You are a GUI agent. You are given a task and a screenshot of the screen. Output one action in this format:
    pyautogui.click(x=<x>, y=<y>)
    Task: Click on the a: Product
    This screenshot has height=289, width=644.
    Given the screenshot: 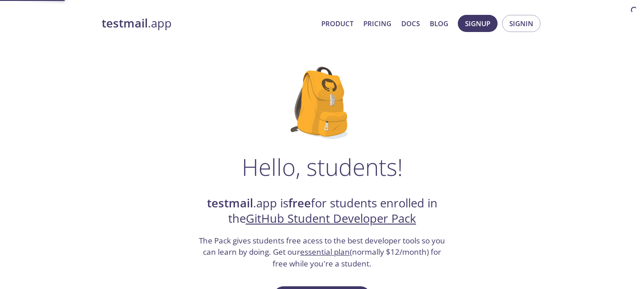 What is the action you would take?
    pyautogui.click(x=337, y=23)
    